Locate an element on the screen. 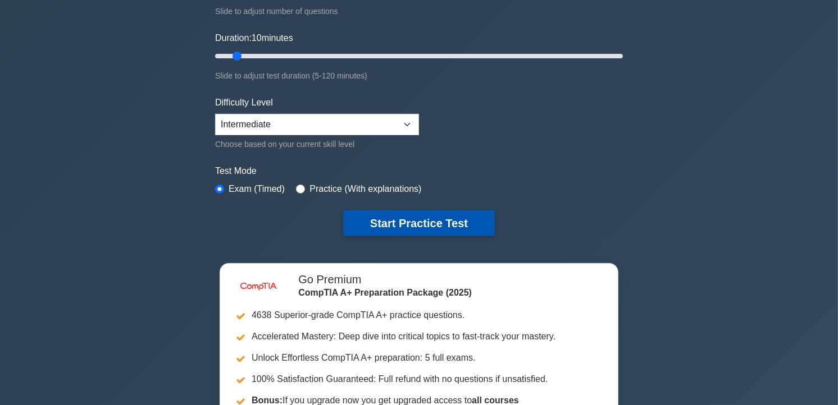 Image resolution: width=838 pixels, height=405 pixels. label: Test Mode is located at coordinates (419, 171).